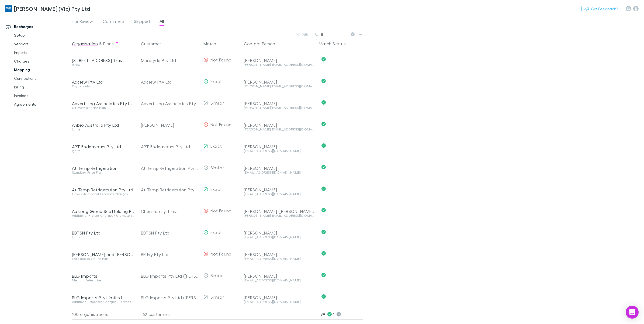 The width and height of the screenshot is (644, 324). I want to click on div: Additional Project Charges • Ultimate 10 Price Plan, so click(103, 216).